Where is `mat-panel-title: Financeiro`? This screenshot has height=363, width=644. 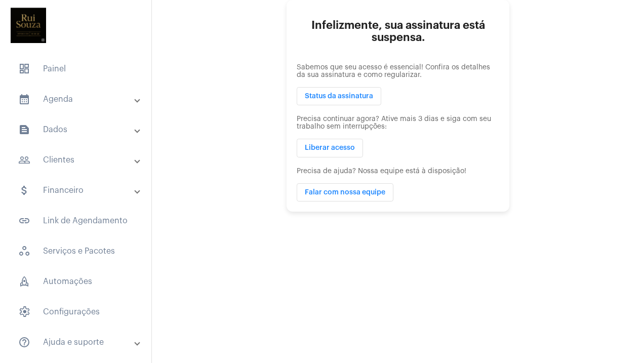 mat-panel-title: Financeiro is located at coordinates (76, 190).